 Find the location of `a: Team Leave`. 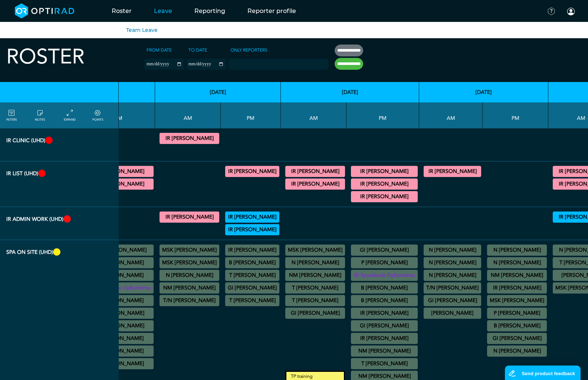

a: Team Leave is located at coordinates (141, 30).